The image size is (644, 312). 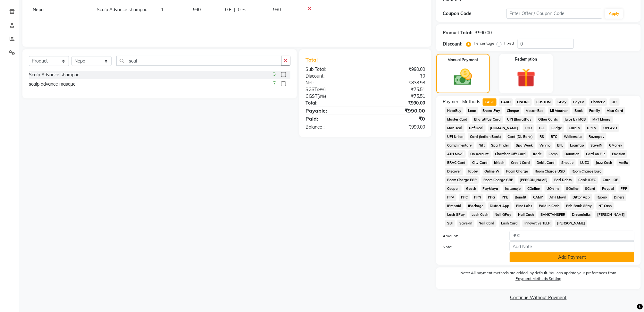 What do you see at coordinates (459, 145) in the screenshot?
I see `span: Complimentary` at bounding box center [459, 145].